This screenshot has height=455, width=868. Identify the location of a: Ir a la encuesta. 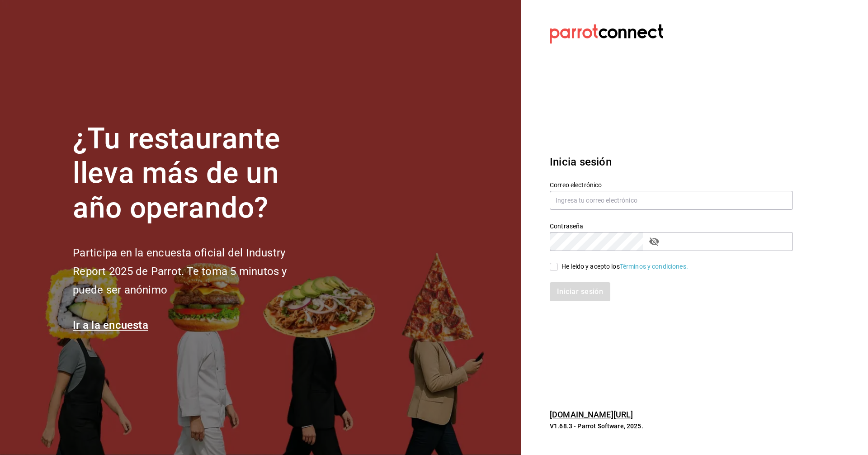
(110, 325).